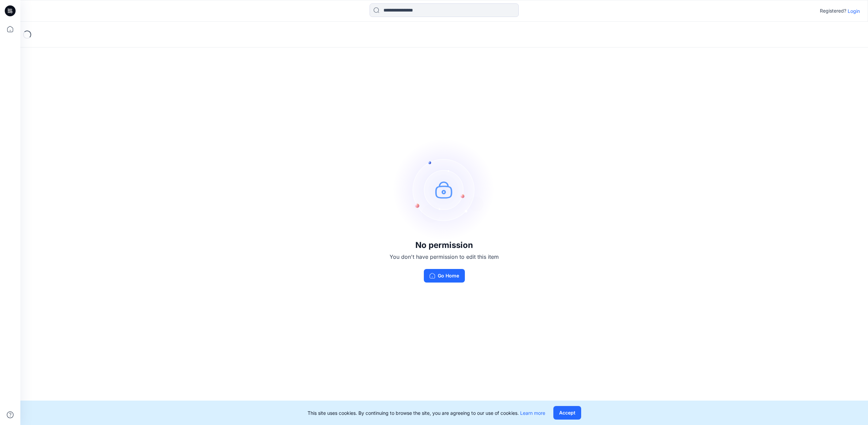  I want to click on button: Accept, so click(567, 413).